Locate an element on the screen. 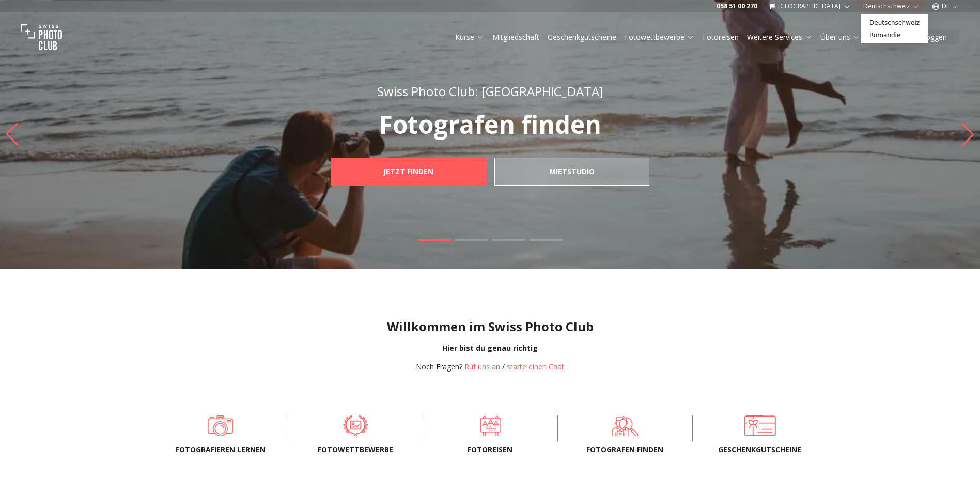 The height and width of the screenshot is (493, 980). button: Geschenkgutscheine is located at coordinates (581, 37).